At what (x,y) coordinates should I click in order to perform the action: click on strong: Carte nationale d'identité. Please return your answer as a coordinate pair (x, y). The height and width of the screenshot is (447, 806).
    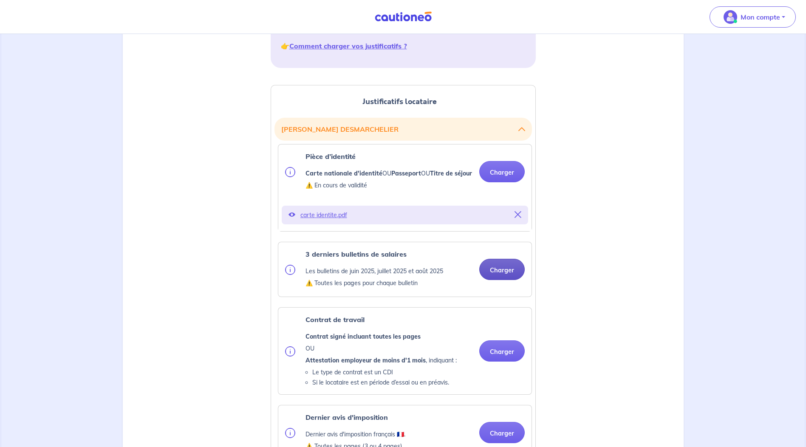
    Looking at the image, I should click on (344, 173).